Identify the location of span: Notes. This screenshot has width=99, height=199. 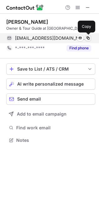
(54, 140).